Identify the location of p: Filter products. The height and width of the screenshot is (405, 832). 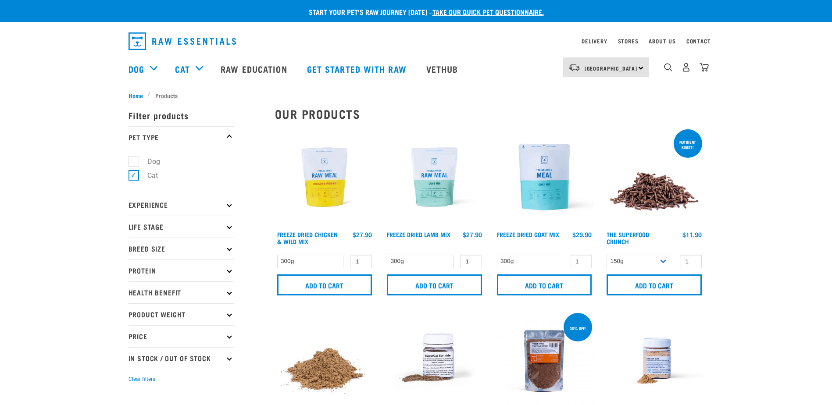
(181, 115).